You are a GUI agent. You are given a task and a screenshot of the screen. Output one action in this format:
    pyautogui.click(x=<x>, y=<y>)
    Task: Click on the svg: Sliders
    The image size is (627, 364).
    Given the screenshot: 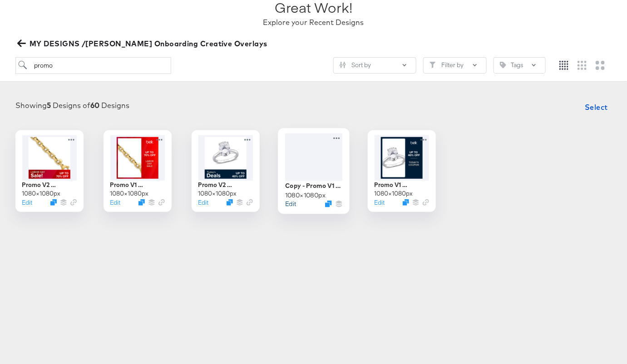 What is the action you would take?
    pyautogui.click(x=343, y=65)
    